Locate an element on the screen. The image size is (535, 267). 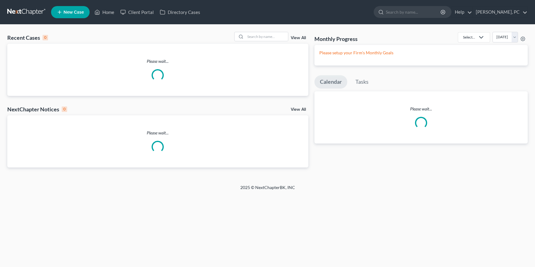
div: NextChapter Notices is located at coordinates (37, 109).